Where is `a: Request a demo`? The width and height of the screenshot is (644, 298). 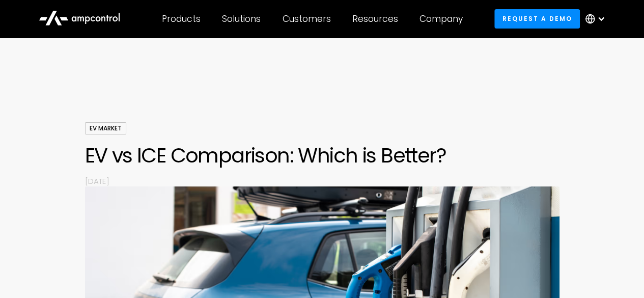 a: Request a demo is located at coordinates (537, 19).